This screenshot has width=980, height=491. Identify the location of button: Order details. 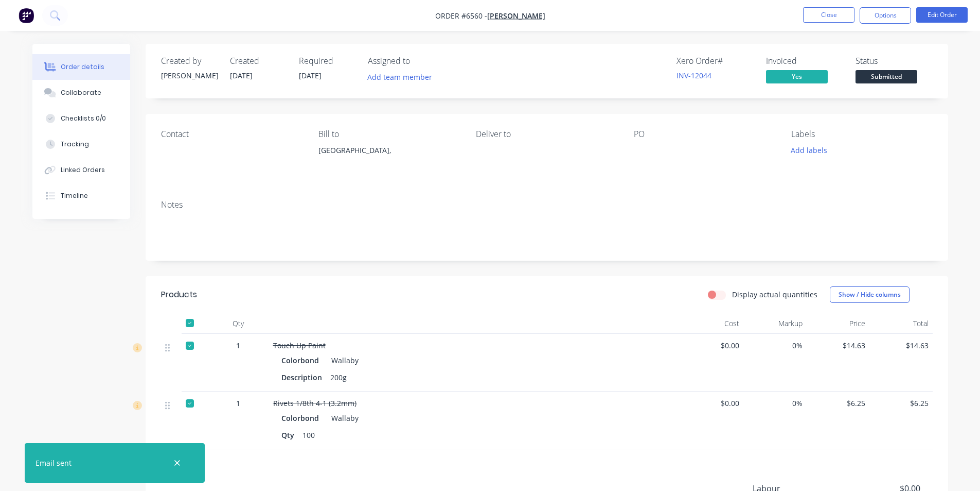
(82, 67).